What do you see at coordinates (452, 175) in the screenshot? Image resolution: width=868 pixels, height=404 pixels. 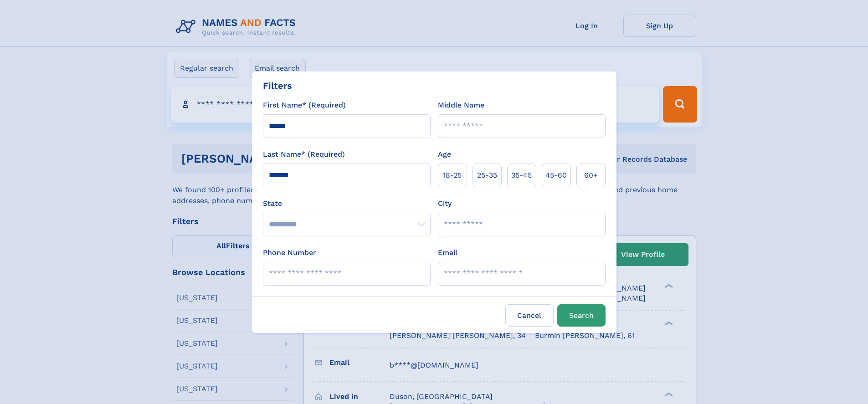 I see `span: 18‑25` at bounding box center [452, 175].